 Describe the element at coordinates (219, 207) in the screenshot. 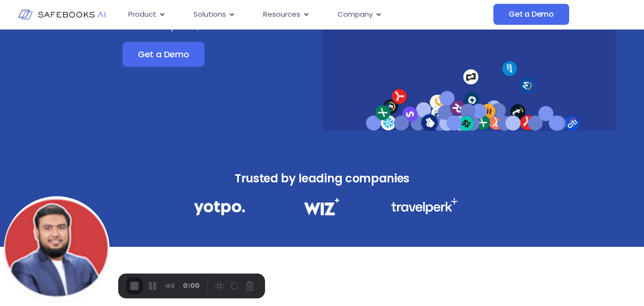

I see `img: Financial Data Governance 1` at that location.